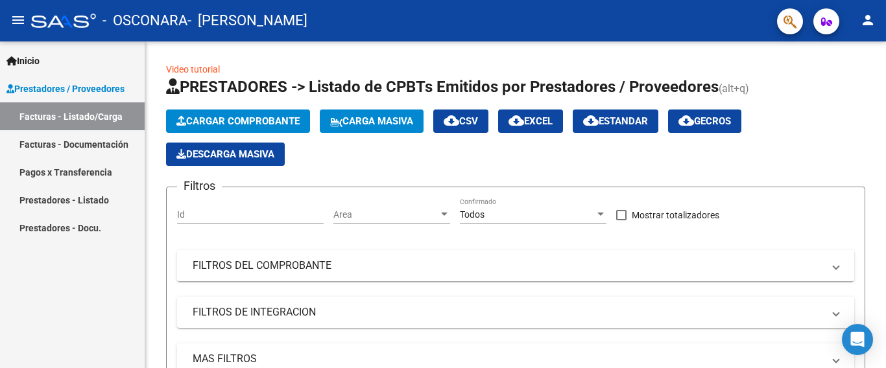 This screenshot has width=886, height=368. Describe the element at coordinates (704, 121) in the screenshot. I see `button: Gecros` at that location.